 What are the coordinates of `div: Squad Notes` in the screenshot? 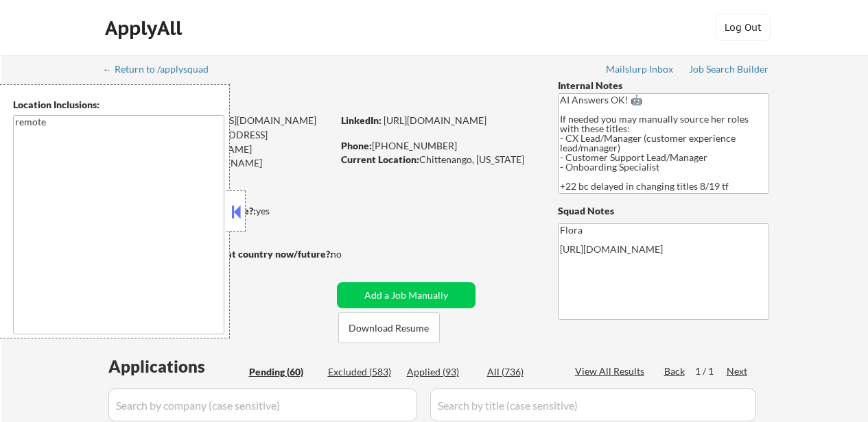 It's located at (663, 211).